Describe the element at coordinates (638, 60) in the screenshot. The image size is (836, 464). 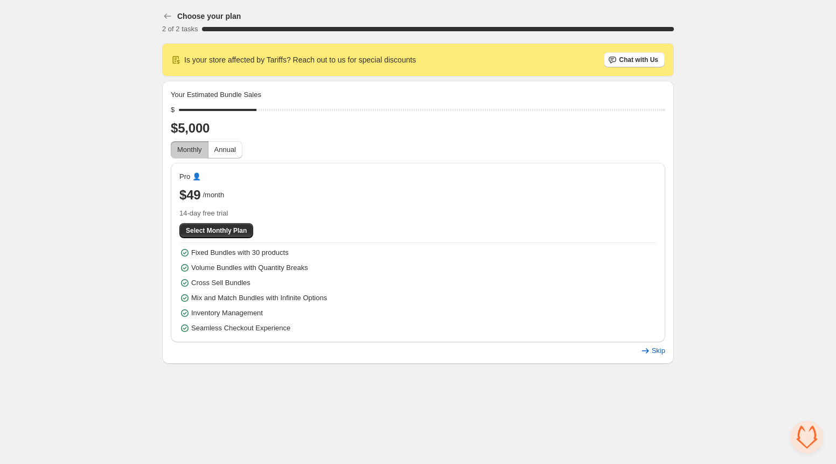
I see `span: Chat with Us` at that location.